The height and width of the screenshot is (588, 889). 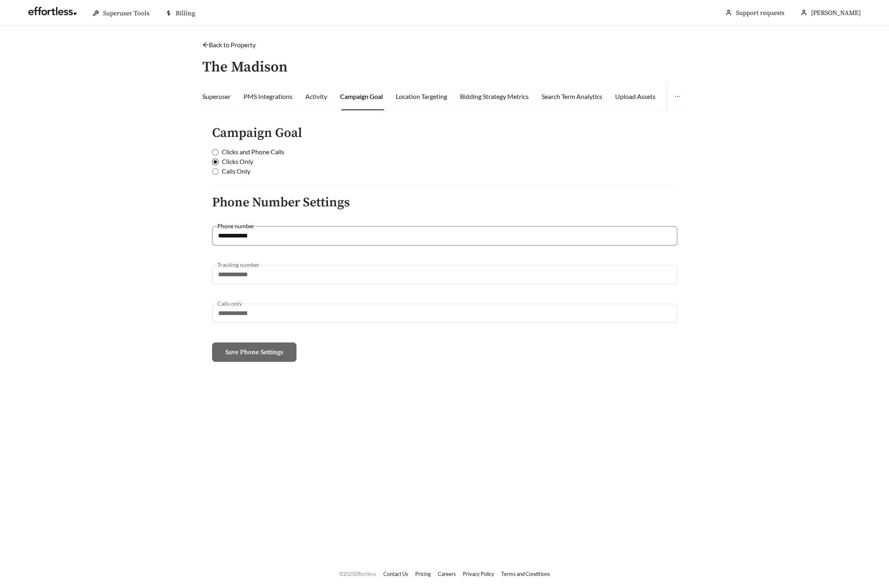 I want to click on span: ellipsis, so click(x=678, y=96).